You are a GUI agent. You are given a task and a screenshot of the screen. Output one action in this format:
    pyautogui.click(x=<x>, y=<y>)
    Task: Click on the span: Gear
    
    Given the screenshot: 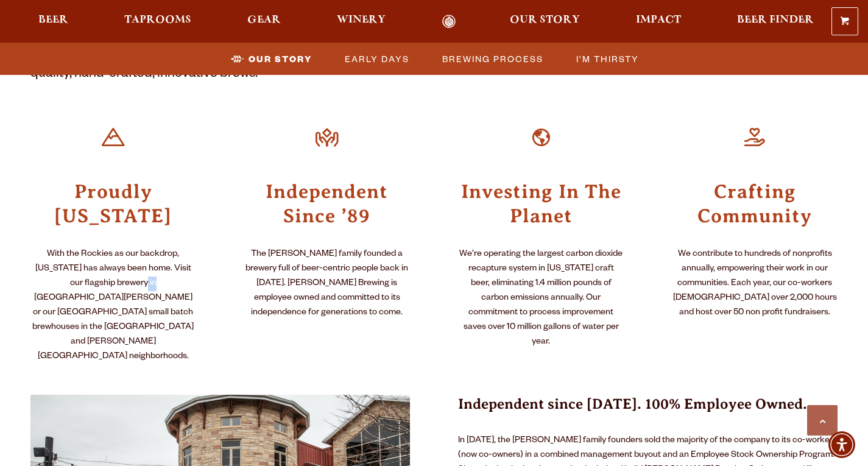 What is the action you would take?
    pyautogui.click(x=264, y=20)
    